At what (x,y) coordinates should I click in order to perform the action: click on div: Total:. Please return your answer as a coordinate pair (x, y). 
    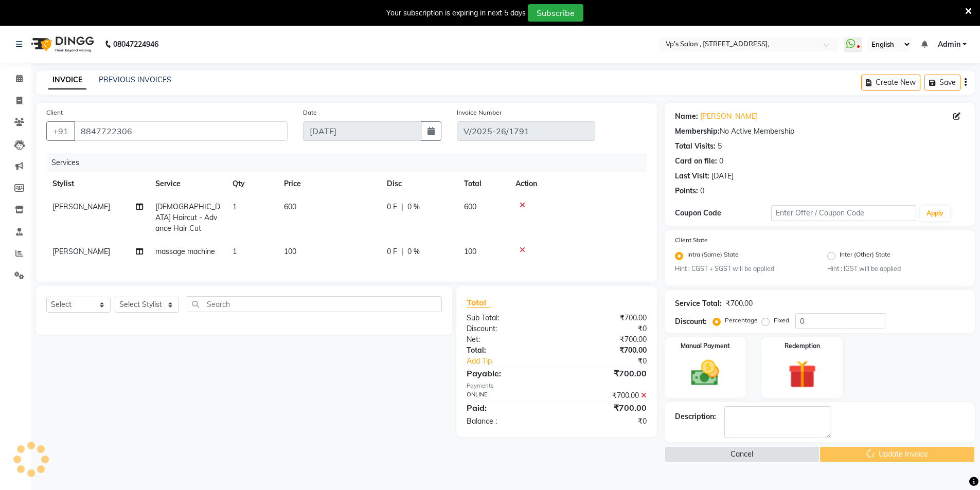
    Looking at the image, I should click on (508, 351).